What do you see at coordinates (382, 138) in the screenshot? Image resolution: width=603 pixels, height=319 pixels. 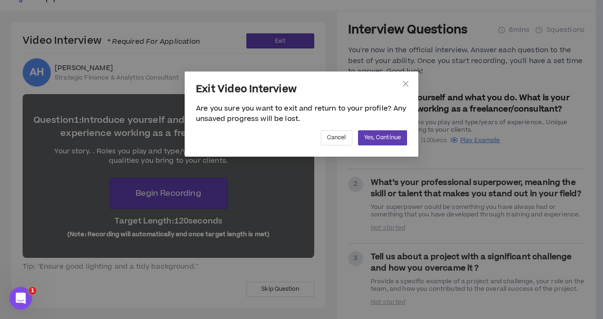 I see `span: Yes, Continue` at bounding box center [382, 138].